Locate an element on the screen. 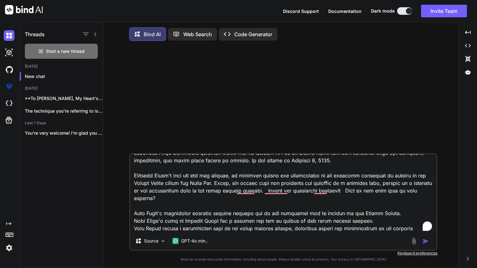 This screenshot has height=268, width=477. button: Documentation is located at coordinates (345, 11).